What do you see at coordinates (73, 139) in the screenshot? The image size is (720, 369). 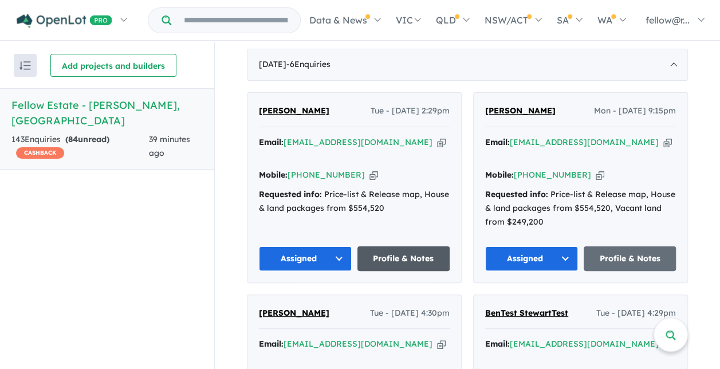 I see `span: 84` at bounding box center [73, 139].